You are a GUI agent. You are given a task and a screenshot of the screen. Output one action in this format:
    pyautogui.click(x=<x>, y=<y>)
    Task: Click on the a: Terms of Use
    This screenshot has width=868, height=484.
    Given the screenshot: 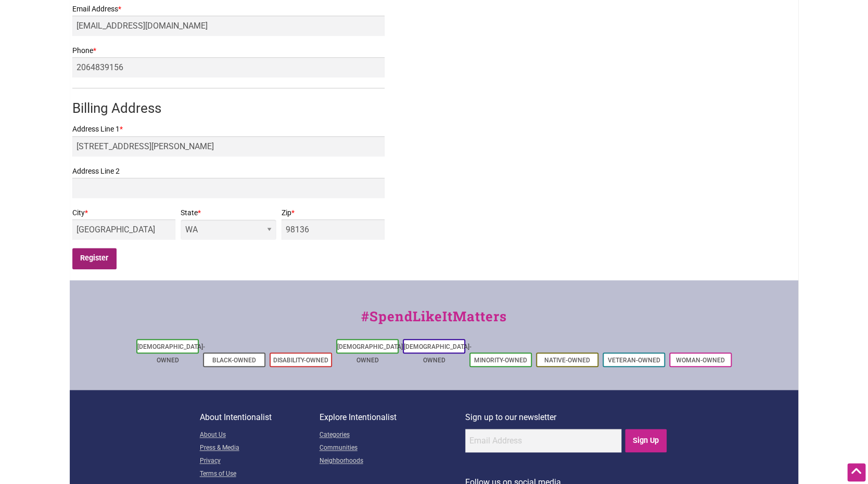 What is the action you would take?
    pyautogui.click(x=259, y=474)
    